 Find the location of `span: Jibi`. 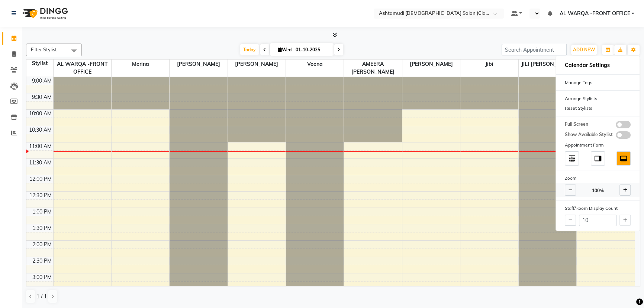

span: Jibi is located at coordinates (489, 64).